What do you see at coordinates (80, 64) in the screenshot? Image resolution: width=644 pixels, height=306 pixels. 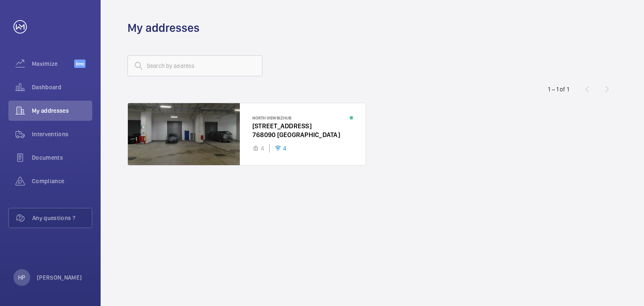 I see `span: Beta` at bounding box center [80, 64].